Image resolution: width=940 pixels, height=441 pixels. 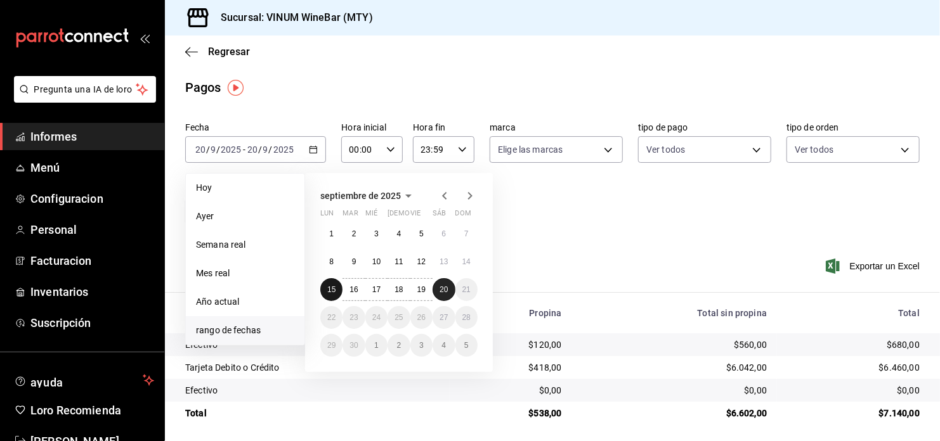 I want to click on span: Configuracion, so click(x=92, y=198).